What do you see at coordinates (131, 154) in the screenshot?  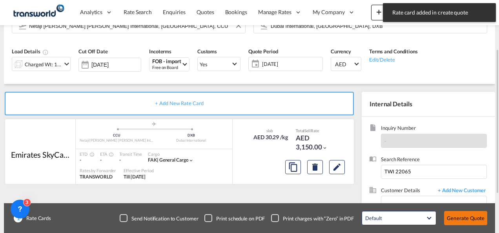 I see `div: Transit Time` at bounding box center [131, 154].